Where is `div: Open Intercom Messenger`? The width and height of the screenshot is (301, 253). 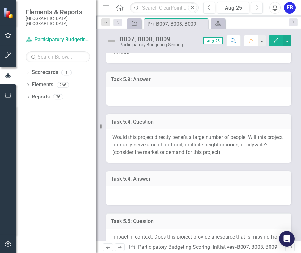 div: Open Intercom Messenger is located at coordinates (287, 239).